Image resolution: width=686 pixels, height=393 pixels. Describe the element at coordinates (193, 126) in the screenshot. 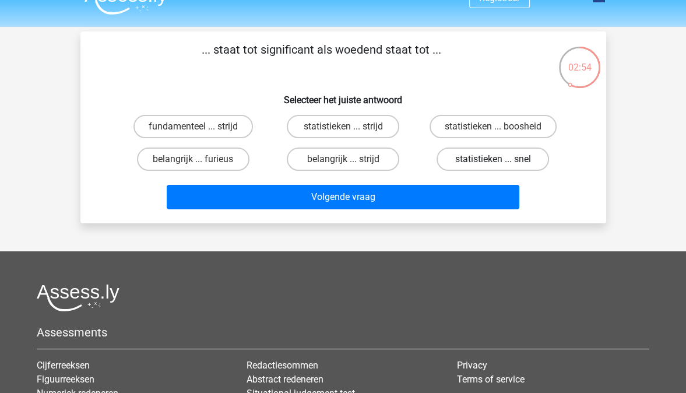

I see `label: fundamenteel ... strijd` at that location.